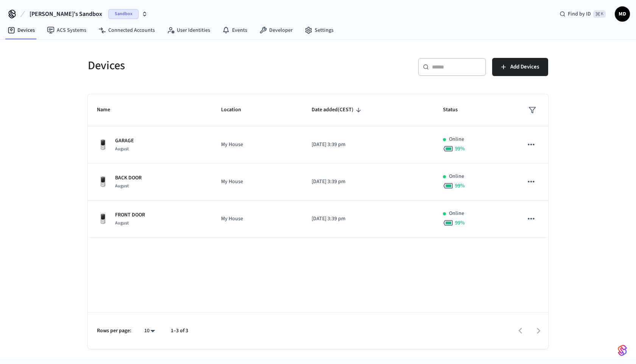  Describe the element at coordinates (622, 350) in the screenshot. I see `img: SeamLogoGradient.69752ec5.svg` at that location.